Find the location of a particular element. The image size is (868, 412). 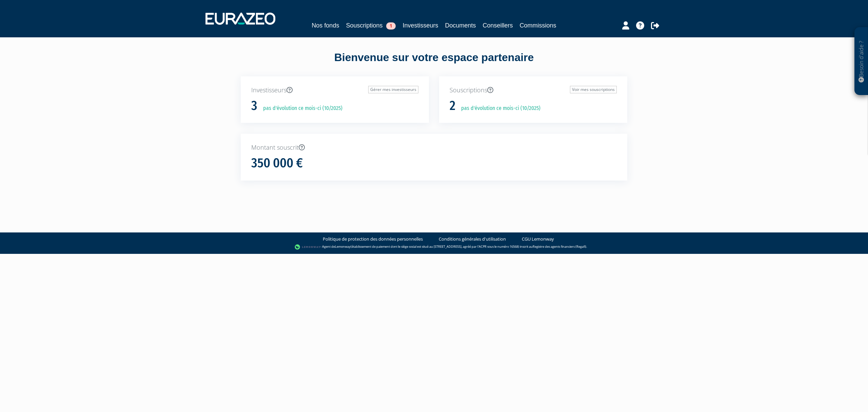

span: 1 is located at coordinates (391, 25).